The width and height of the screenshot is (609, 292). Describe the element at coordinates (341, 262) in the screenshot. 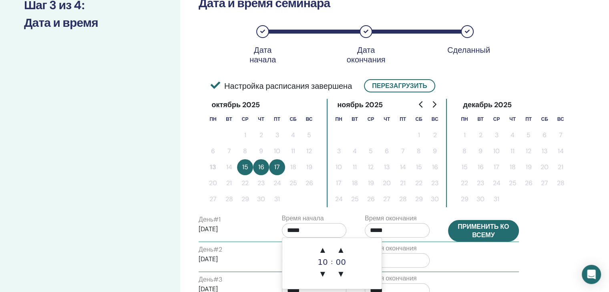

I see `div: 00` at that location.